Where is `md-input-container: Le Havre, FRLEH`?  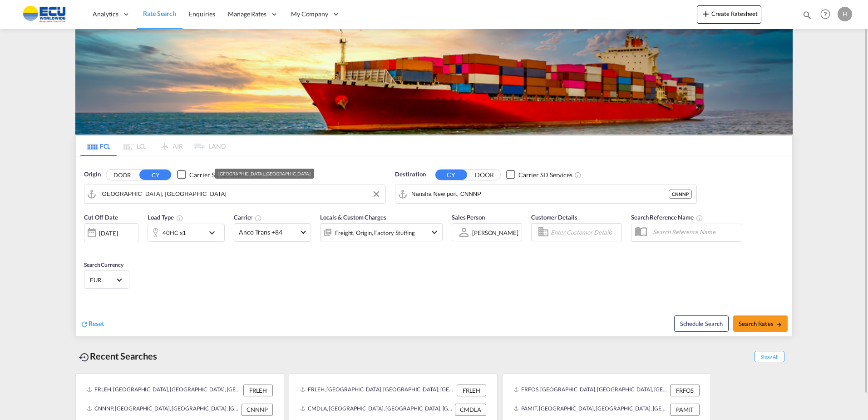
md-input-container: Le Havre, FRLEH is located at coordinates (235, 194).